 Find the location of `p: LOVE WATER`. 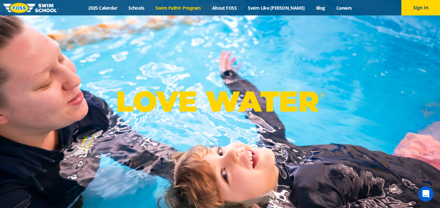

p: LOVE WATER is located at coordinates (220, 101).